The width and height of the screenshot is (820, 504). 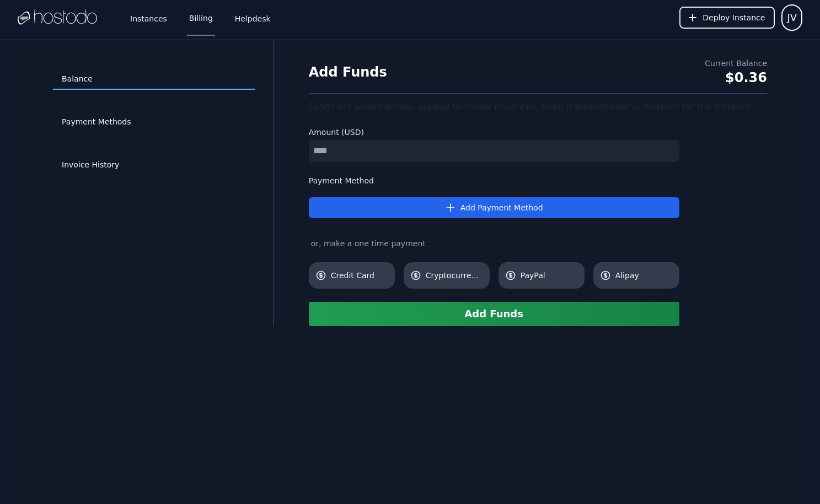 What do you see at coordinates (154, 79) in the screenshot?
I see `a: Balance` at bounding box center [154, 79].